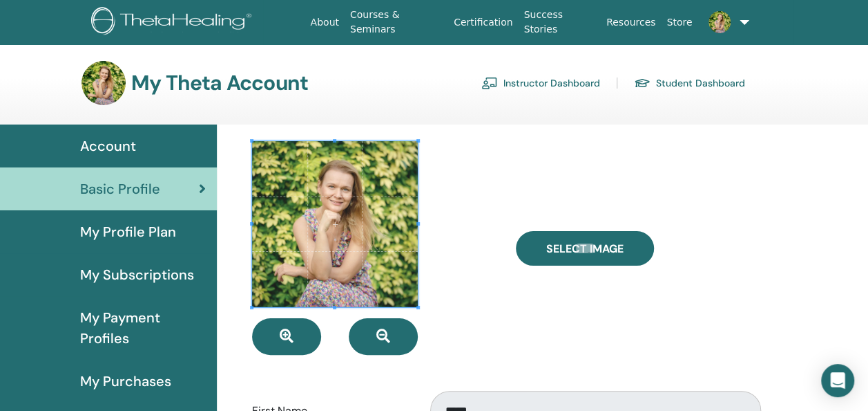  I want to click on a: Instructor Dashboard, so click(540, 83).